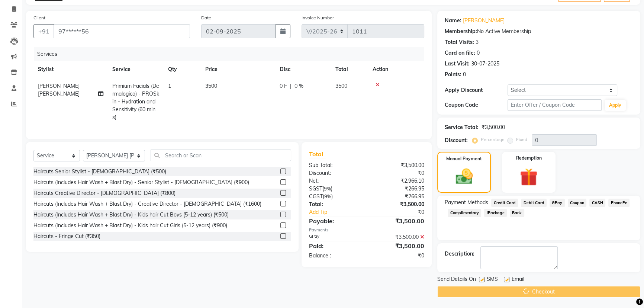  Describe the element at coordinates (453, 74) in the screenshot. I see `div: Points:` at that location.